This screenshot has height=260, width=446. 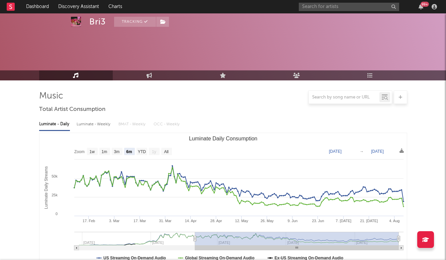 I want to click on text: YTD, so click(x=142, y=152).